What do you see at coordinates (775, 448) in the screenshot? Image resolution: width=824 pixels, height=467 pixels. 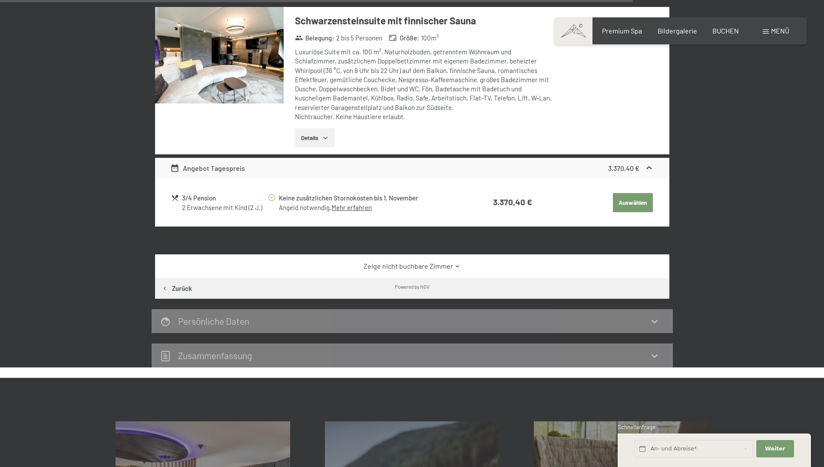 I see `span: Weiter` at bounding box center [775, 448].